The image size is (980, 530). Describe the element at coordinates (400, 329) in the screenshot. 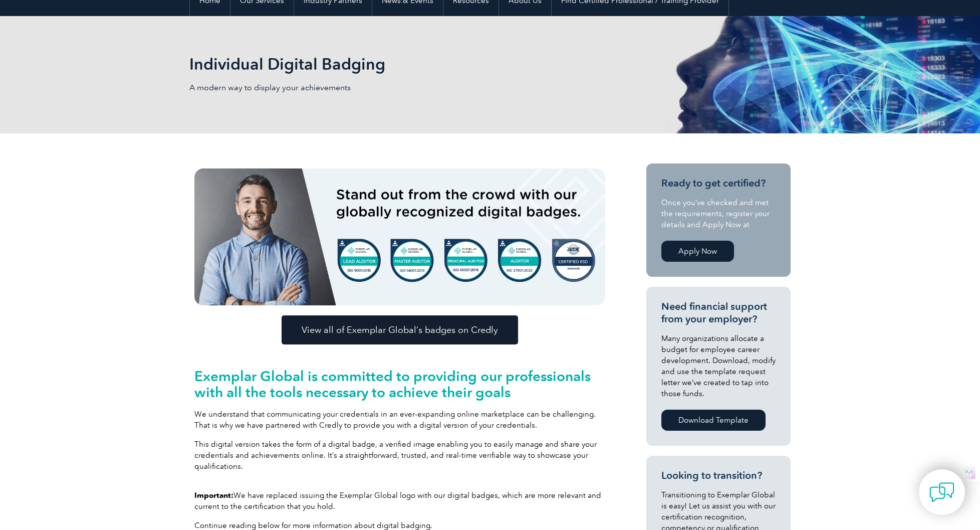

I see `a: View all of Exemplar Global’s badges on Credly` at that location.